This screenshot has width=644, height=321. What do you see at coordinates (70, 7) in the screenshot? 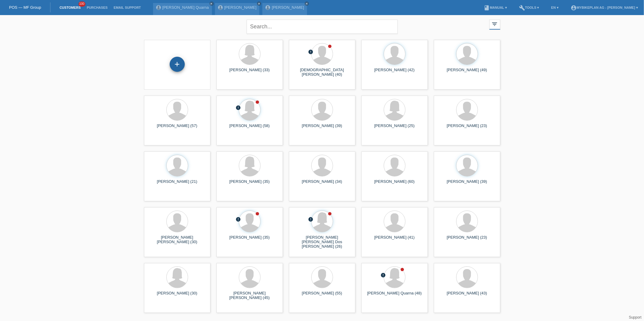
I see `a: Customers` at bounding box center [70, 7].